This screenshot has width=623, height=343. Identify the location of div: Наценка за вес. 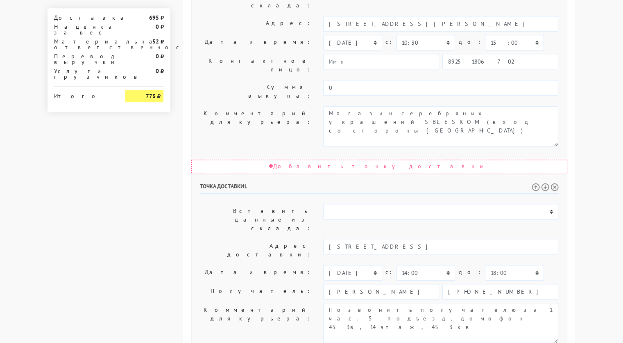
(84, 30).